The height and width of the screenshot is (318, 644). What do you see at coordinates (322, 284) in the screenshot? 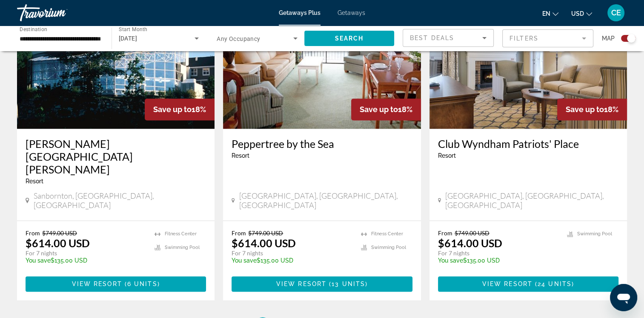
I see `button: View Resort(13 units)` at bounding box center [322, 284].